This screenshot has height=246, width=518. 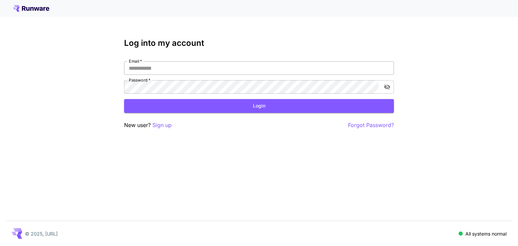 What do you see at coordinates (486, 234) in the screenshot?
I see `p: All systems normal` at bounding box center [486, 234].